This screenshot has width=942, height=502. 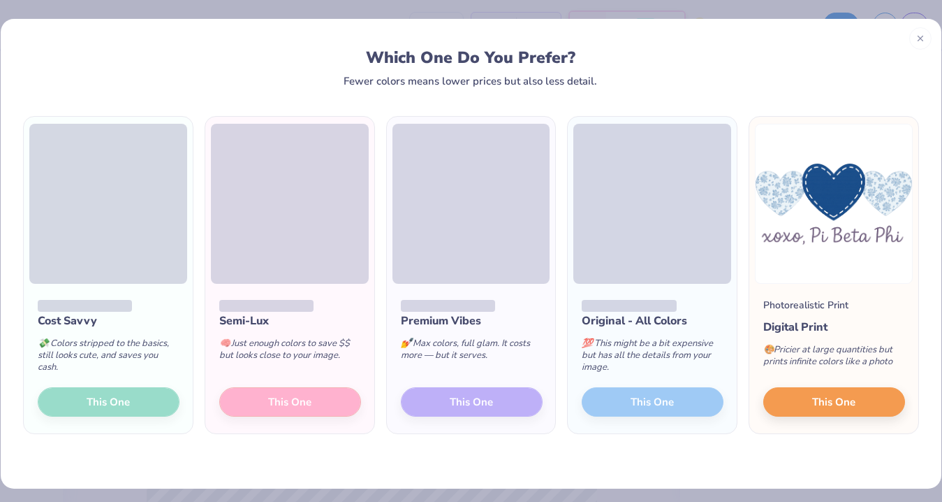 What do you see at coordinates (834, 203) in the screenshot?
I see `img: Photorealistic preview` at bounding box center [834, 203].